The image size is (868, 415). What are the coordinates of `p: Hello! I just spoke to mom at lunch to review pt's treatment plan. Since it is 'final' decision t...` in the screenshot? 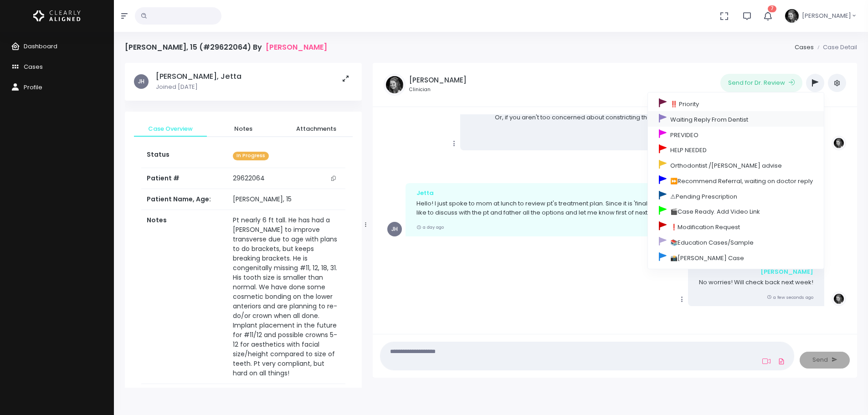 It's located at (587, 208).